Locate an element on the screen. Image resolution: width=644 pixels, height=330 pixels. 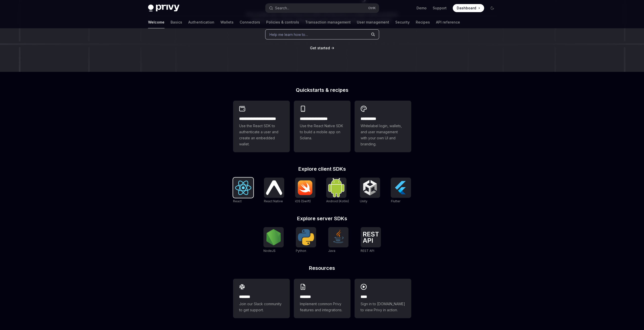
a: Policies & controls is located at coordinates (283, 22).